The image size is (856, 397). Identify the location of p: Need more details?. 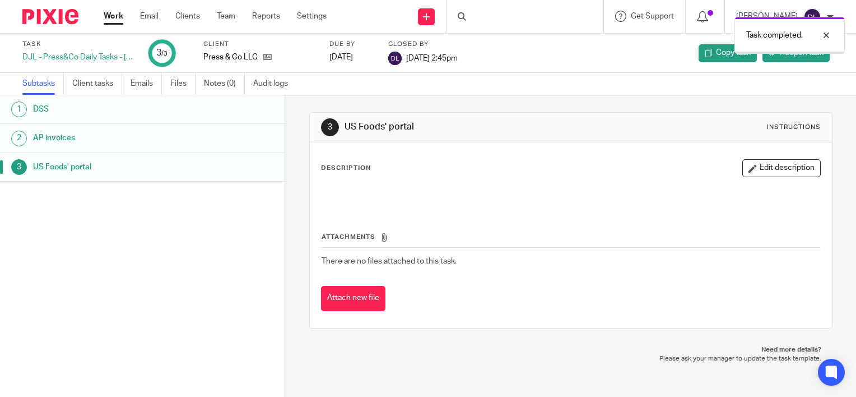
(571, 350).